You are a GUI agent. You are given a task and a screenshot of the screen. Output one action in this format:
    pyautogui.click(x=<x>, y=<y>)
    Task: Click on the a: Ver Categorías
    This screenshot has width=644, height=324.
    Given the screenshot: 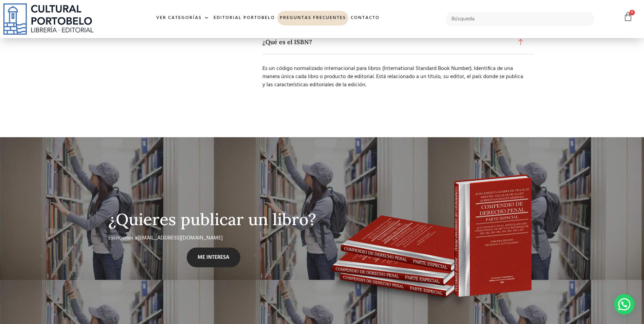 What is the action you would take?
    pyautogui.click(x=182, y=18)
    